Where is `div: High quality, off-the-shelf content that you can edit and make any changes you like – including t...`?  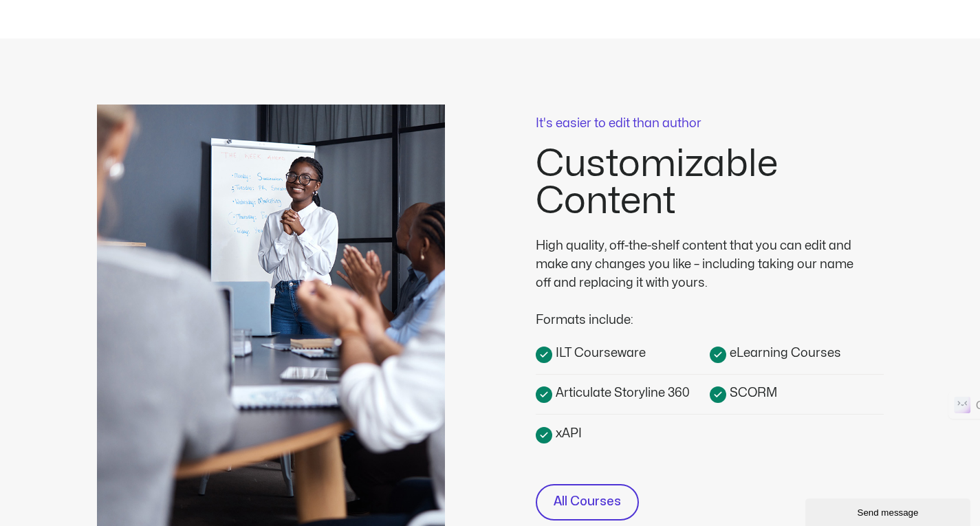
div: High quality, off-the-shelf content that you can edit and make any changes you like – including t... is located at coordinates (701, 264).